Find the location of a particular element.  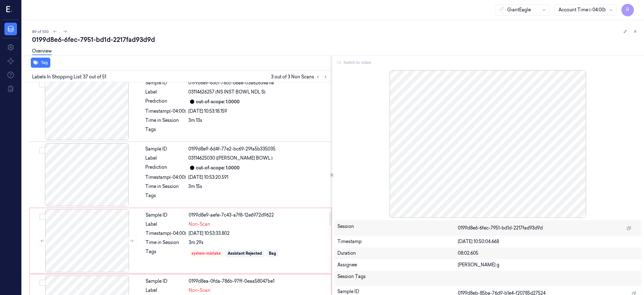

div: Session Tags is located at coordinates (397, 278).